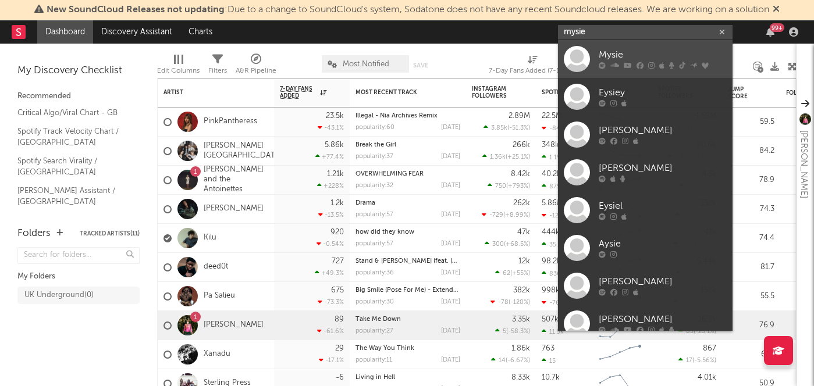  What do you see at coordinates (645, 97) in the screenshot?
I see `a: Eysiey` at bounding box center [645, 97].